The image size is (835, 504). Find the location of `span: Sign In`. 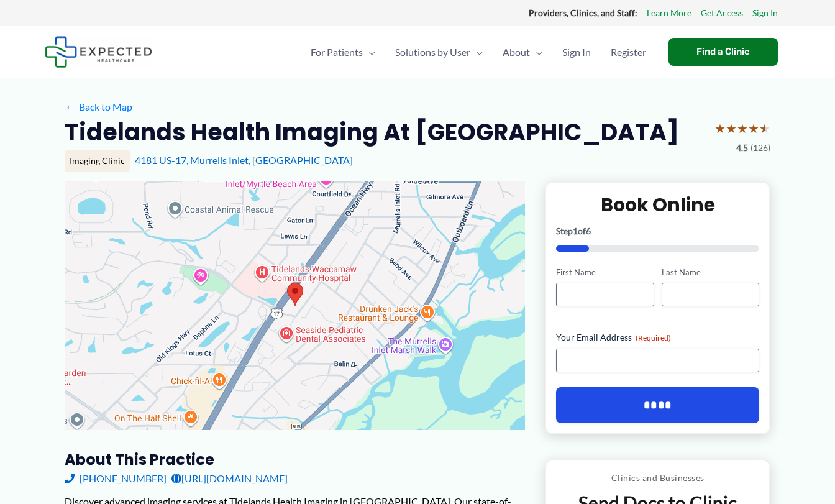

span: Sign In is located at coordinates (577, 53).